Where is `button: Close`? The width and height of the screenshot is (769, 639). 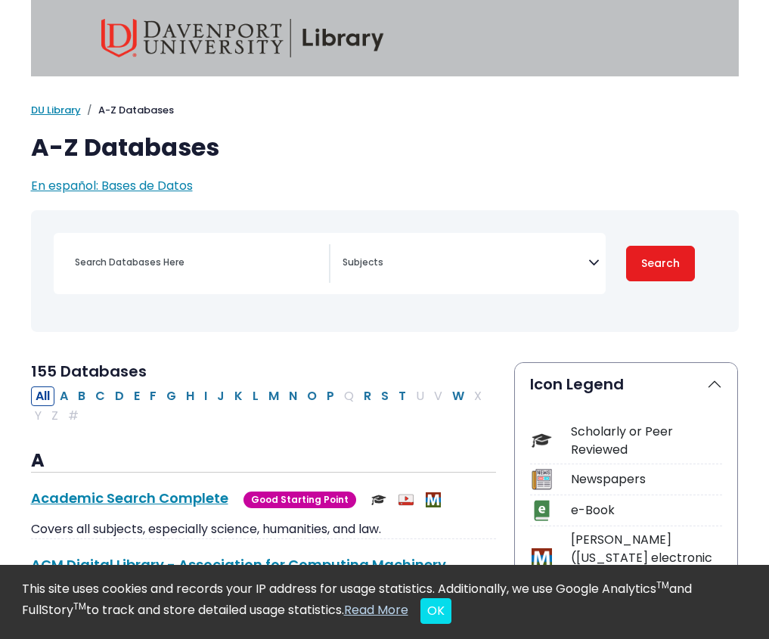
button: Close is located at coordinates (436, 611).